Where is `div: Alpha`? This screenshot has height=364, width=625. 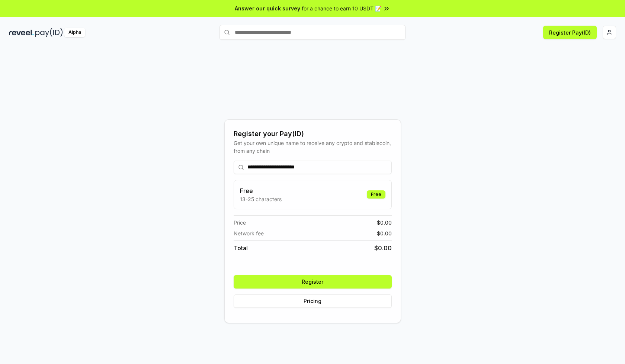
div: Alpha is located at coordinates (75, 32).